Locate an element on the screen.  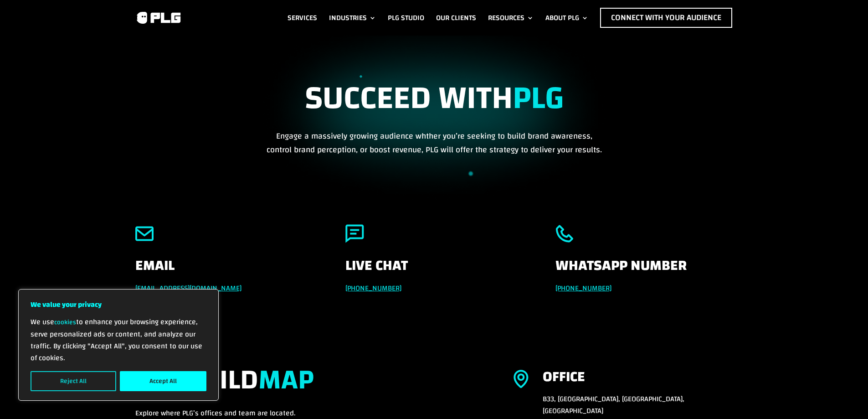
h1: Succeed with is located at coordinates (434, 104).